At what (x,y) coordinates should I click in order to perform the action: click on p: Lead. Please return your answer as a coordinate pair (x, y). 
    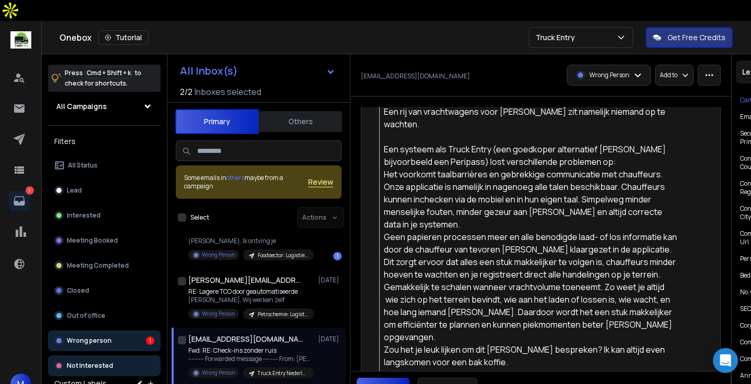
    Looking at the image, I should click on (74, 190).